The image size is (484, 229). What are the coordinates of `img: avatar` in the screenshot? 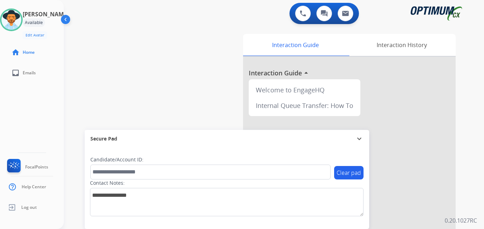 It's located at (11, 20).